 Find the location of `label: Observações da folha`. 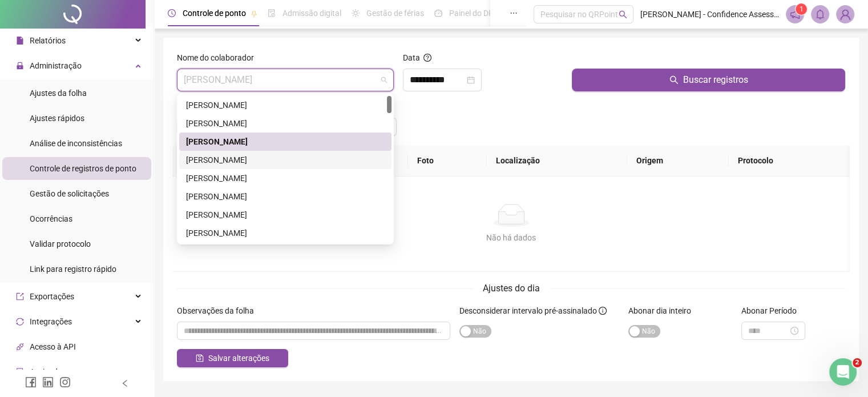

label: Observações da folha is located at coordinates (219, 310).